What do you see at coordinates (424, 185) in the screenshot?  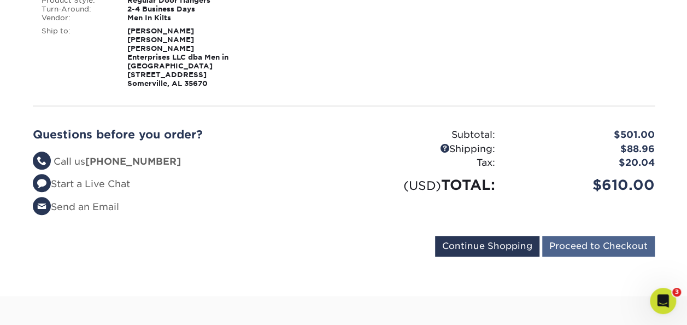 I see `div: TOTAL:` at bounding box center [424, 185].